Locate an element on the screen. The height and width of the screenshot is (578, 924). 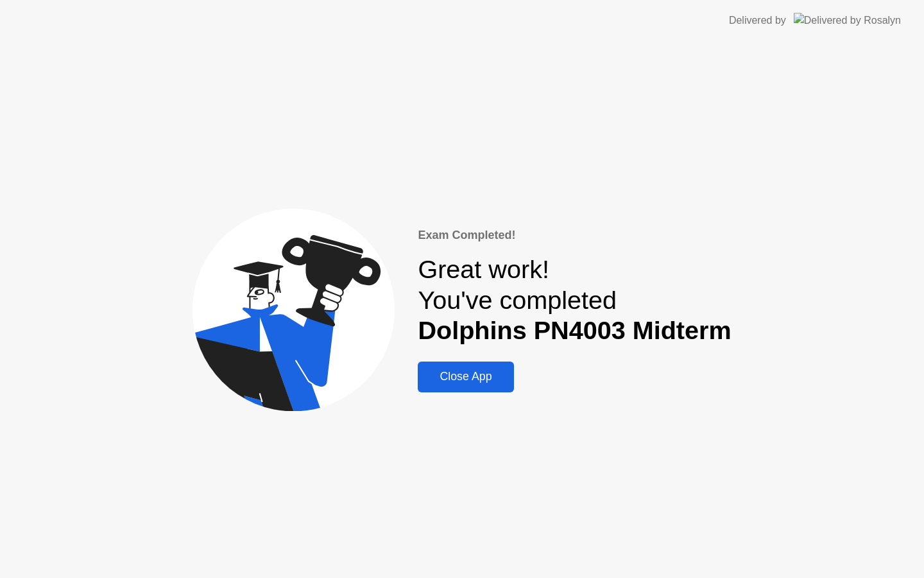
div: Delivered by is located at coordinates (757, 20).